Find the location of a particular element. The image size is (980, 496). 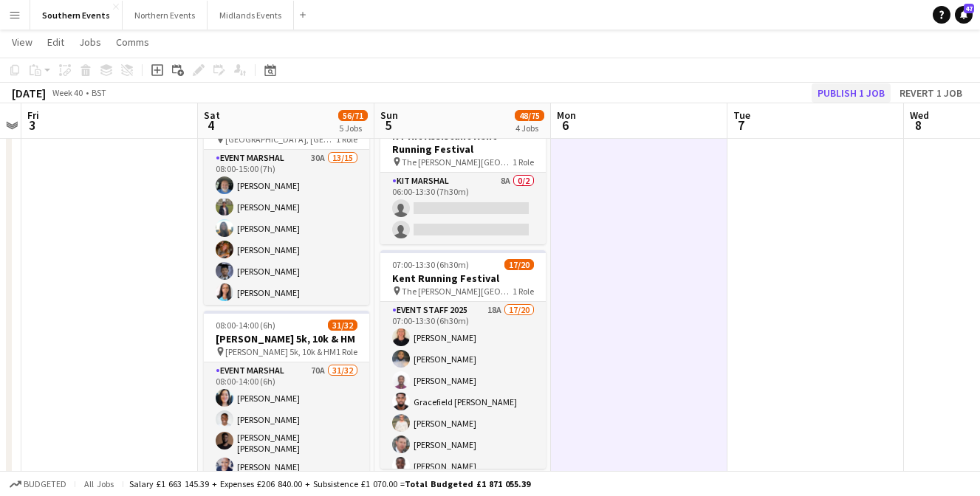

span: 5 is located at coordinates (388, 125).